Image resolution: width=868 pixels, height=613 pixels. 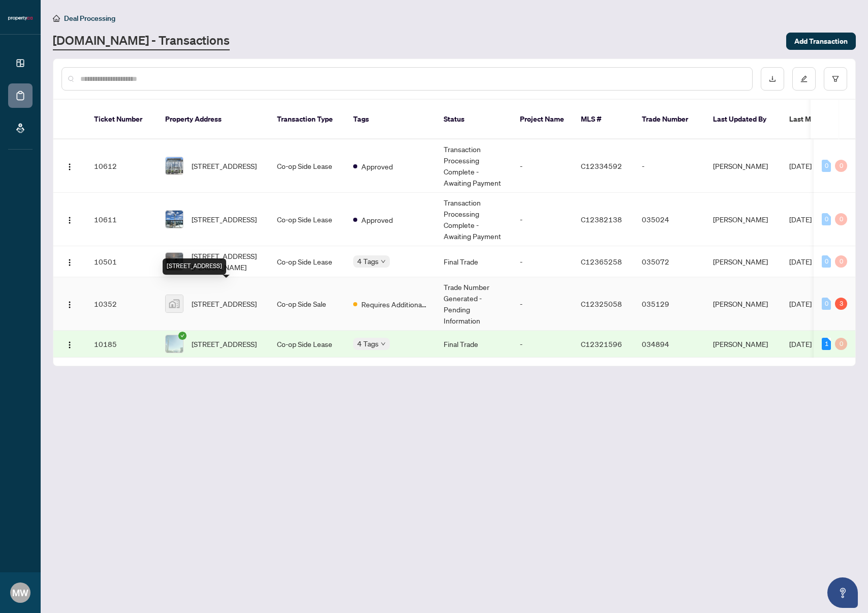 What do you see at coordinates (542, 119) in the screenshot?
I see `th: Project Name` at bounding box center [542, 119].